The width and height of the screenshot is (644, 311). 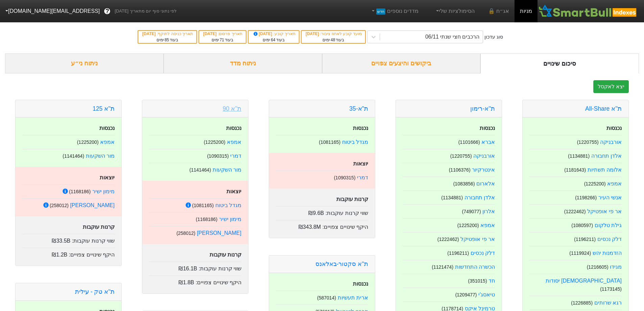 I want to click on span: ₪1.8B, so click(x=187, y=282).